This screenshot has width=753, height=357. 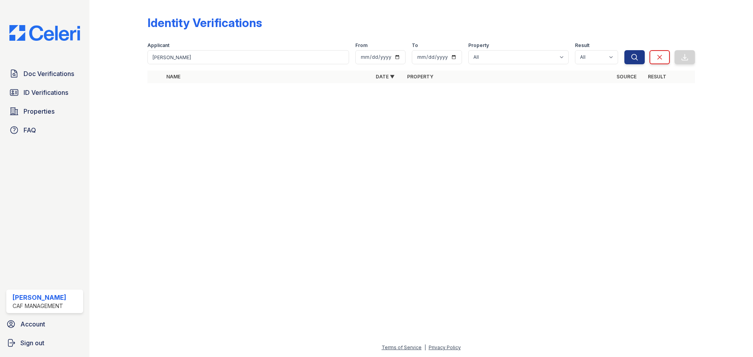 What do you see at coordinates (582, 45) in the screenshot?
I see `label: Result` at bounding box center [582, 45].